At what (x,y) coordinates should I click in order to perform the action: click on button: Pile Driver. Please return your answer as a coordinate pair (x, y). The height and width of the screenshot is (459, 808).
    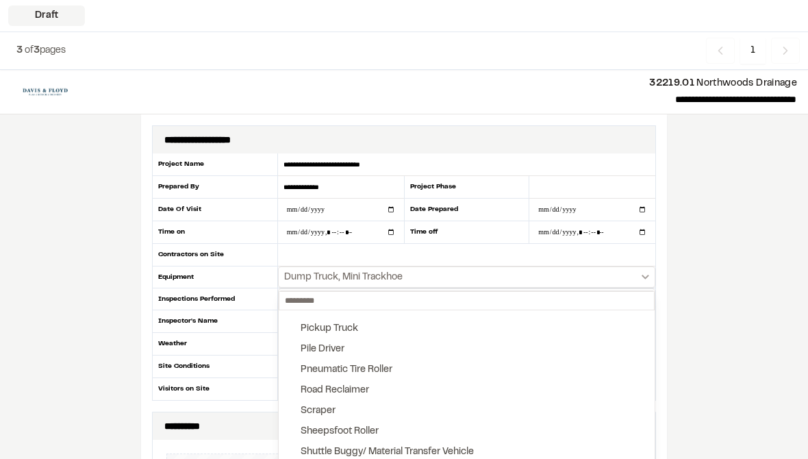
    Looking at the image, I should click on (466, 349).